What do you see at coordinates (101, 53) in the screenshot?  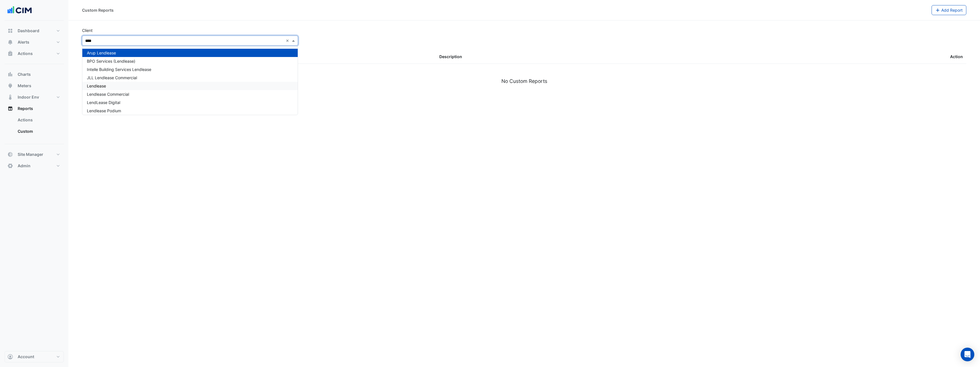 I see `span: Arup Lendlease` at bounding box center [101, 53].